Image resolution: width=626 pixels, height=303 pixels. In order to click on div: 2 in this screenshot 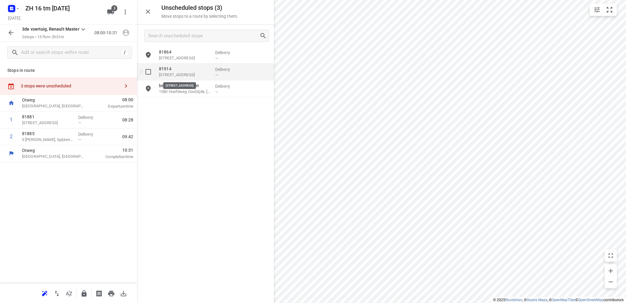, I will do `click(11, 136)`.